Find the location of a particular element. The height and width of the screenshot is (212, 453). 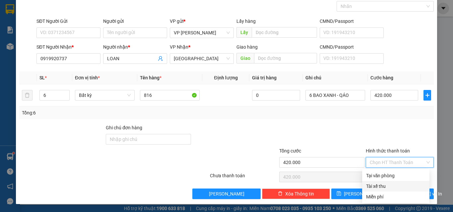

span: SL is located at coordinates (42, 78).